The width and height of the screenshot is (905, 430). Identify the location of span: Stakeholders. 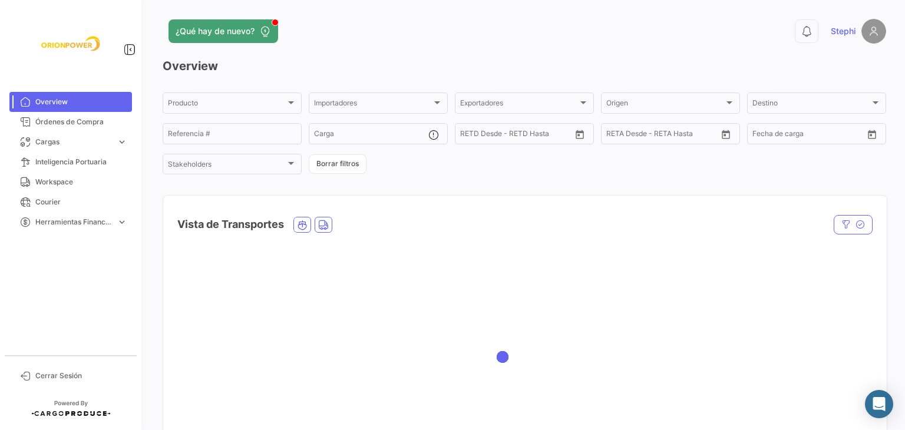
(227, 166).